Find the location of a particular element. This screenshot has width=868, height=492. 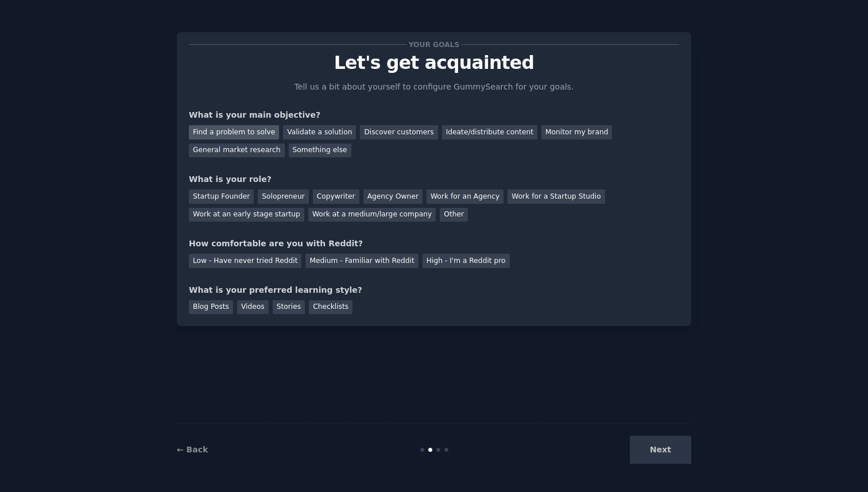

span: Your goals is located at coordinates (434, 45).